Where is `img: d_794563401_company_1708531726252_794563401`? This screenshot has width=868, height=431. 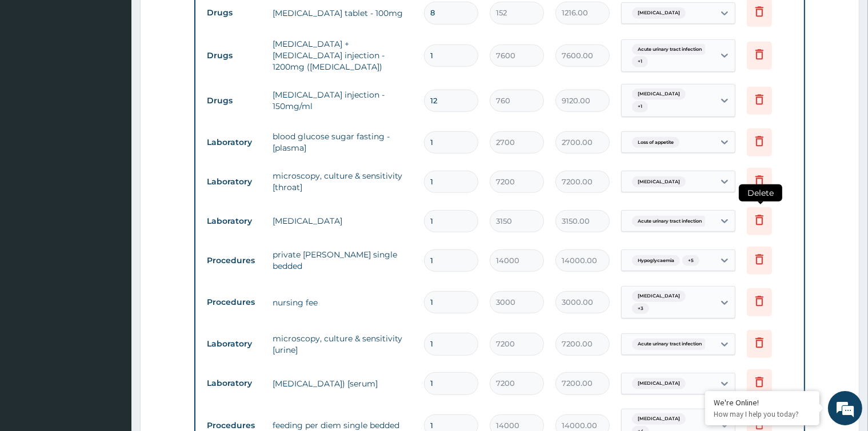 img: d_794563401_company_1708531726252_794563401 is located at coordinates (34, 71).